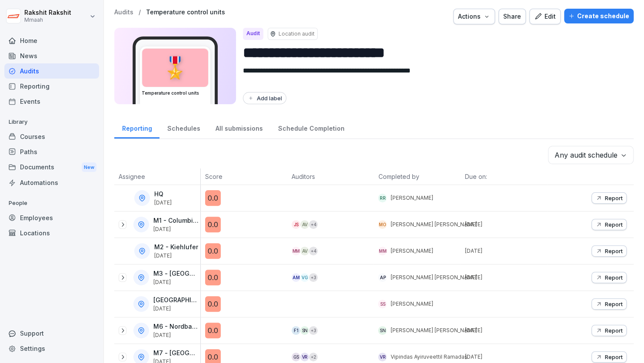  I want to click on a: Automations, so click(52, 182).